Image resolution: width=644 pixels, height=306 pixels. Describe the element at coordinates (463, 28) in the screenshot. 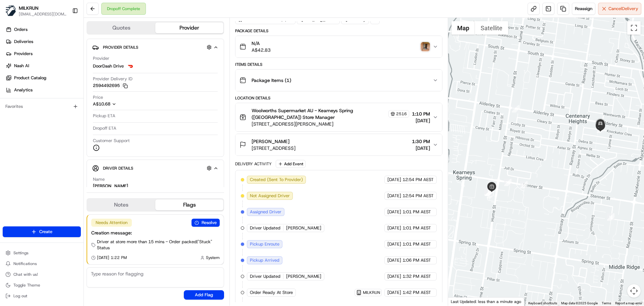

I see `button: Show street map` at that location.